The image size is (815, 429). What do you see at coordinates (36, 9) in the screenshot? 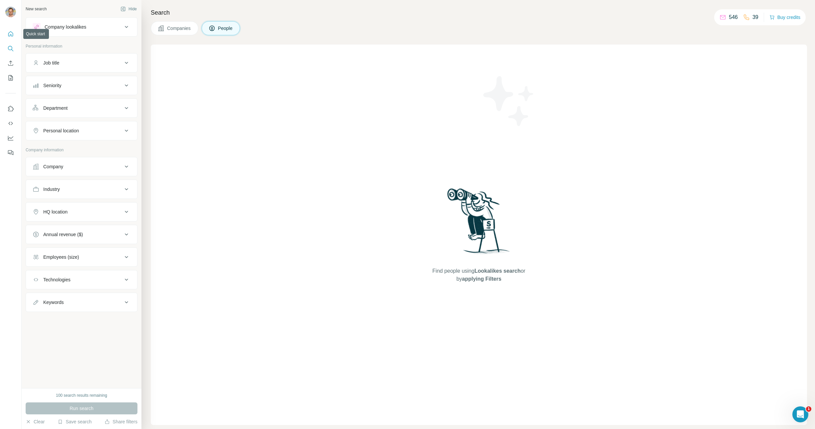
I see `div: New search` at bounding box center [36, 9].